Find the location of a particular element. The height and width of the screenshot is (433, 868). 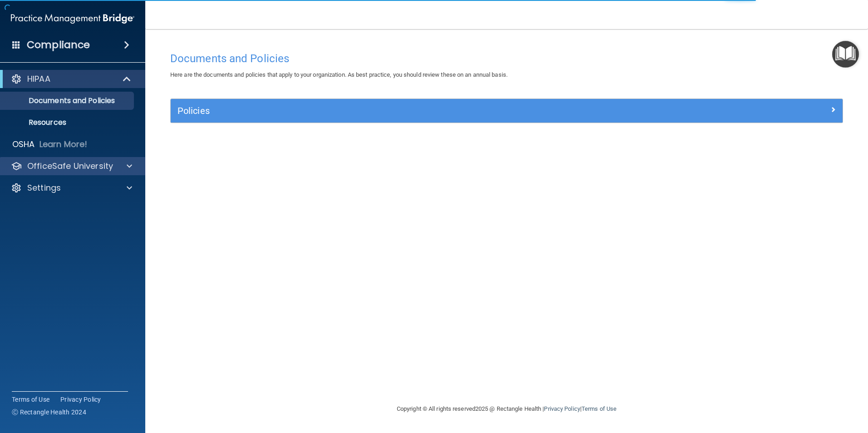

span: Ⓒ Rectangle Health 2024 is located at coordinates (49, 412).